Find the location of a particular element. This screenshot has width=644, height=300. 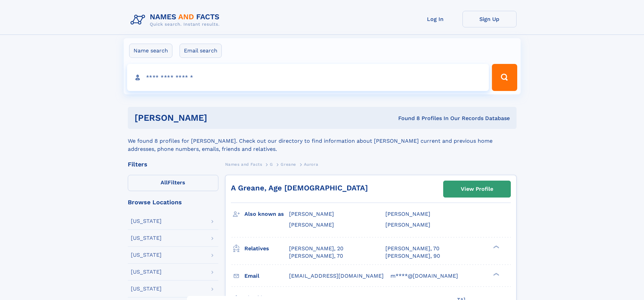

div: Filters is located at coordinates (173, 165).